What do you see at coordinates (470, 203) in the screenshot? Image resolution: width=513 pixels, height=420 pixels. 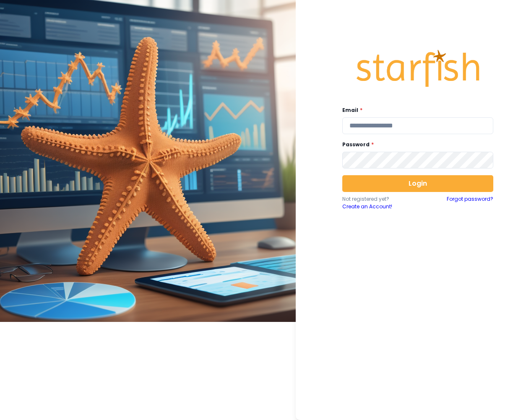 I see `a: Forgot password?` at bounding box center [470, 203].